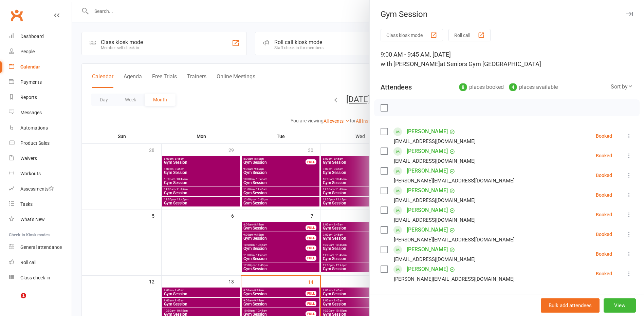  I want to click on div: Payments, so click(31, 82).